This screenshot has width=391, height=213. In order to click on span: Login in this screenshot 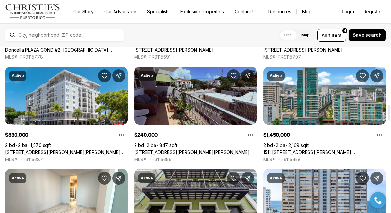, I will do `click(348, 12)`.